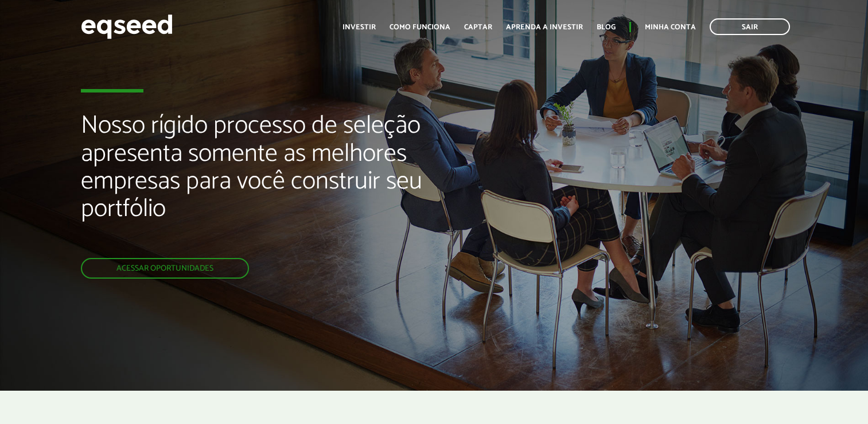 Image resolution: width=868 pixels, height=424 pixels. I want to click on a: Blog, so click(606, 27).